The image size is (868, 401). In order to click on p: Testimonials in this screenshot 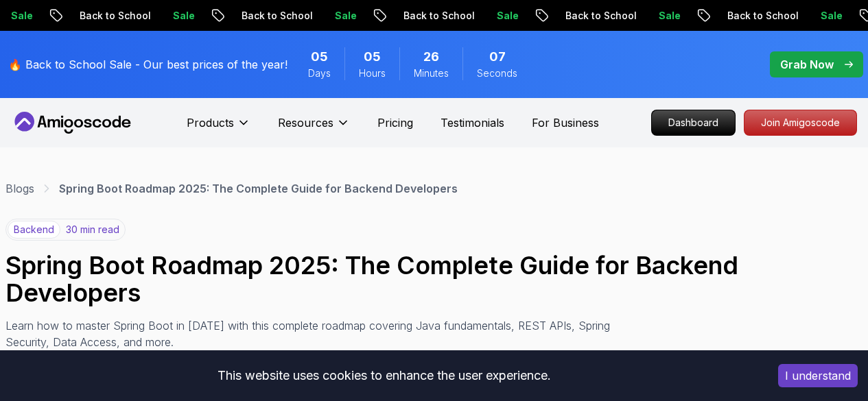, I will do `click(472, 123)`.